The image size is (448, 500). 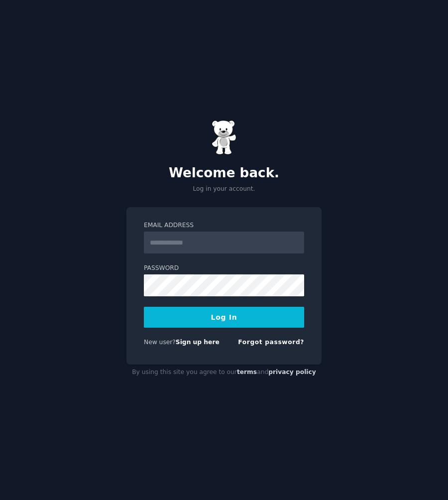 What do you see at coordinates (224, 189) in the screenshot?
I see `p: Log in your account.` at bounding box center [224, 189].